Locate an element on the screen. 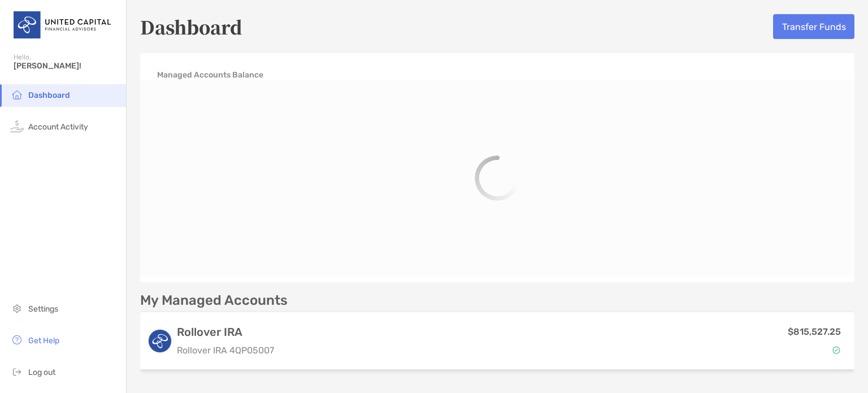 This screenshot has width=868, height=393. img: household icon is located at coordinates (17, 95).